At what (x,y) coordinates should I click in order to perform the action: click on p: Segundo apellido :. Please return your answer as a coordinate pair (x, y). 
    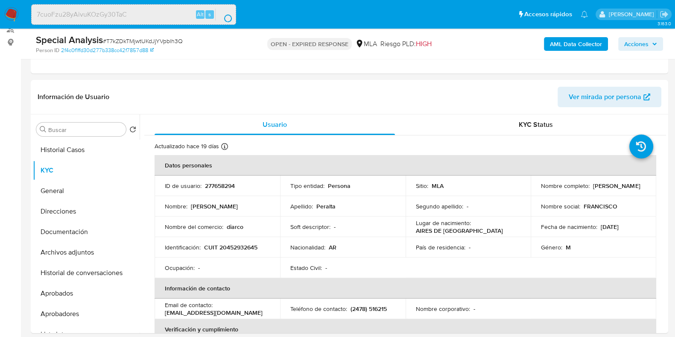
    Looking at the image, I should click on (439, 206).